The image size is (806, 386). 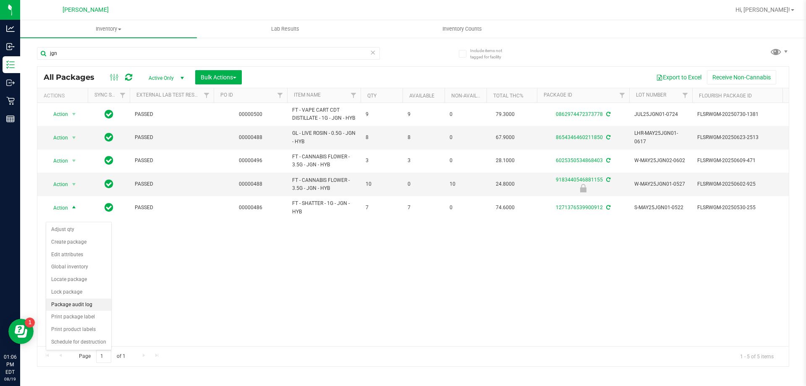 I want to click on span: FLSRWGM-20250623-2513, so click(x=738, y=137).